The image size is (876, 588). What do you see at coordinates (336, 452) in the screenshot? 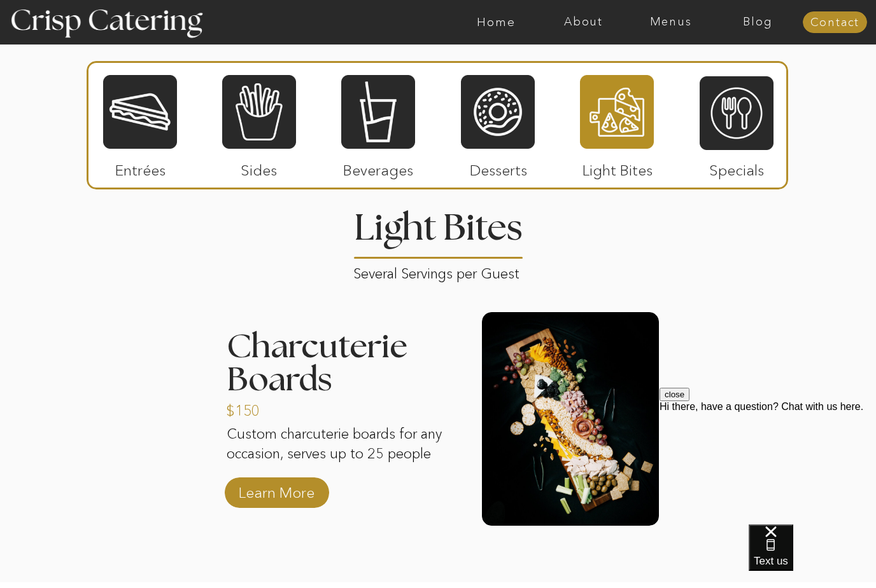
I see `p: Custom charcuterie boards for any occasion, serves up to 25 people` at bounding box center [336, 452].